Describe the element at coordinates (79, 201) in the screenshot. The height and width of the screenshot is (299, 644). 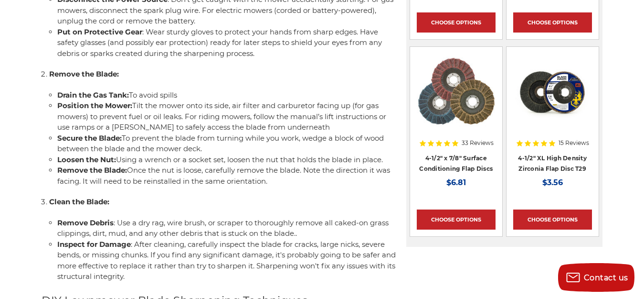
I see `b: Clean the Blade:` at that location.